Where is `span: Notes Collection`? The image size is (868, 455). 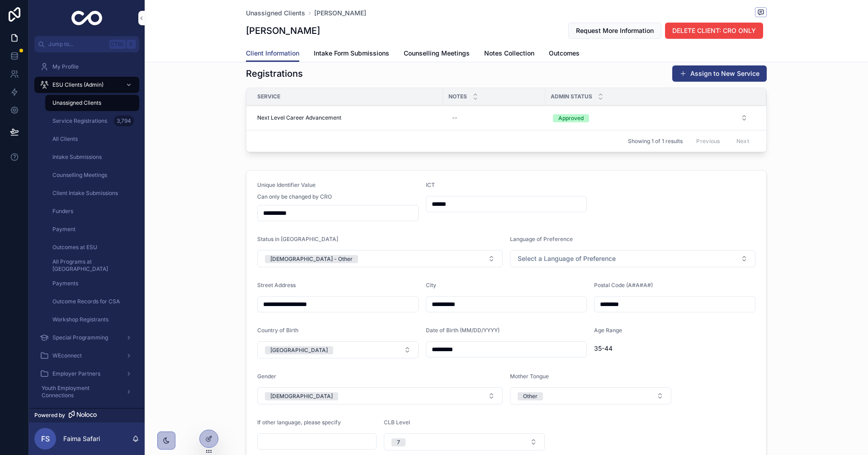
span: Notes Collection is located at coordinates (509, 53).